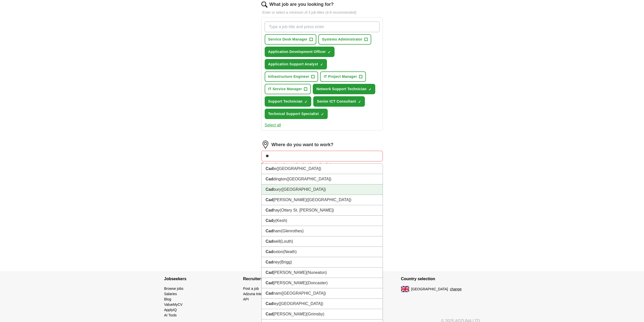 This screenshot has height=322, width=644. I want to click on span: (Louth), so click(287, 241).